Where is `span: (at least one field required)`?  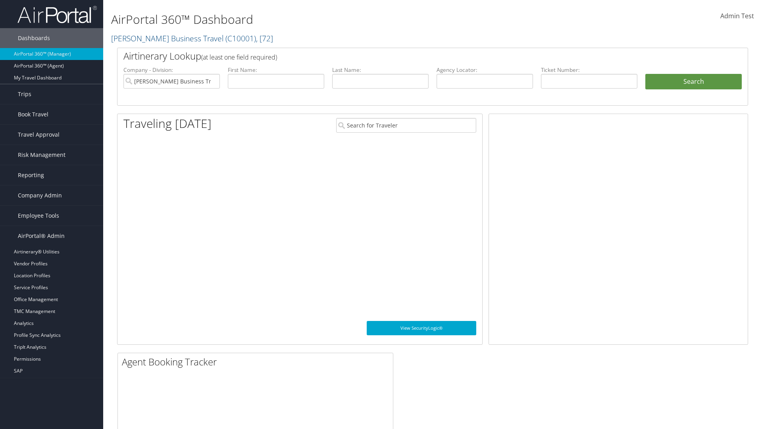
span: (at least one field required) is located at coordinates (239, 57).